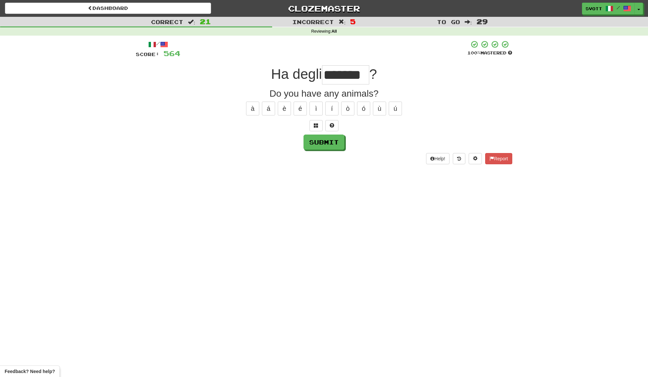 The height and width of the screenshot is (377, 648). What do you see at coordinates (316, 126) in the screenshot?
I see `button: Switch sentence to multiple choice alt+p` at bounding box center [316, 126].